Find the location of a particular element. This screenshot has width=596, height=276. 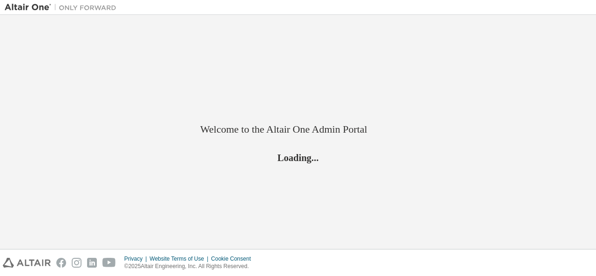

img: linkedin.svg is located at coordinates (92, 262).